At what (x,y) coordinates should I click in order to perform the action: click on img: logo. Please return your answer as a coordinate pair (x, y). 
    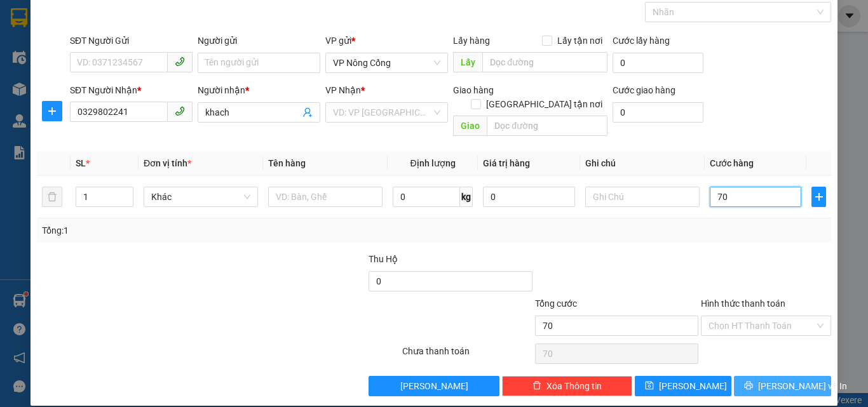
    Looking at the image, I should click on (16, 59).